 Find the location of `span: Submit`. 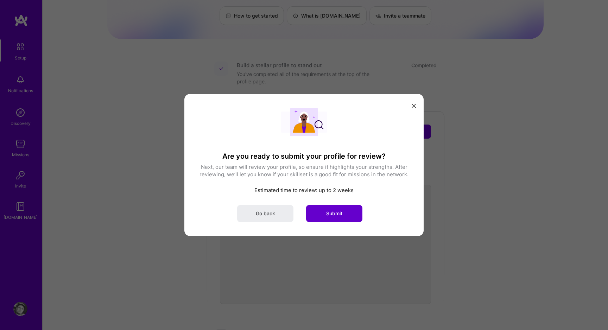

span: Submit is located at coordinates (334, 213).